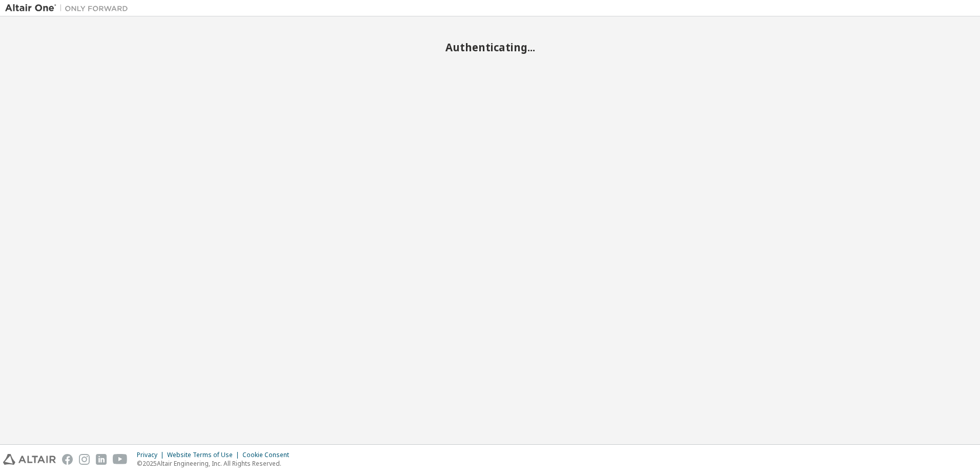 The width and height of the screenshot is (980, 474). I want to click on img: facebook.svg, so click(67, 459).